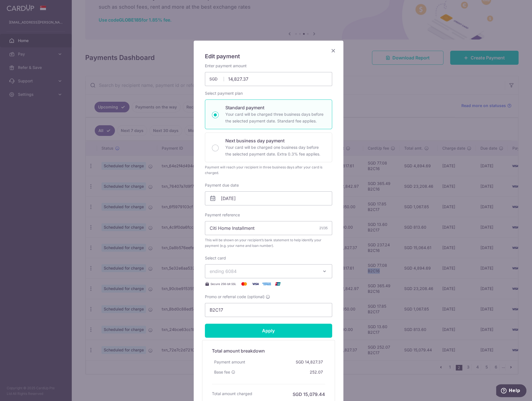 Image resolution: width=532 pixels, height=401 pixels. Describe the element at coordinates (233, 394) in the screenshot. I see `h6: Total amount charged` at that location.